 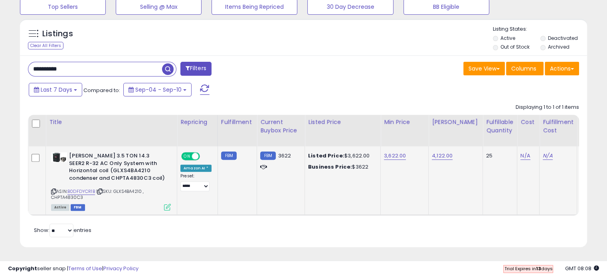 What do you see at coordinates (538, 269) in the screenshot?
I see `b: 13` at bounding box center [538, 269].